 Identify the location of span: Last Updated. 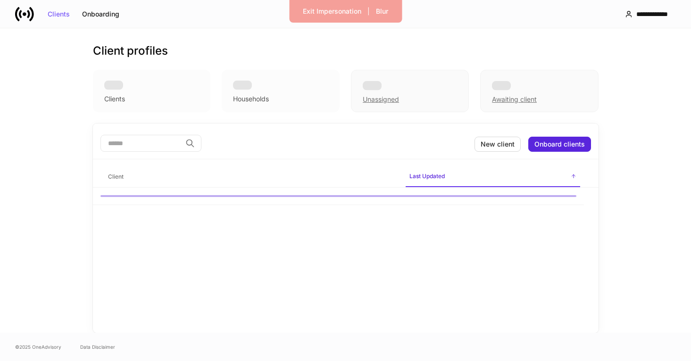
(493, 177).